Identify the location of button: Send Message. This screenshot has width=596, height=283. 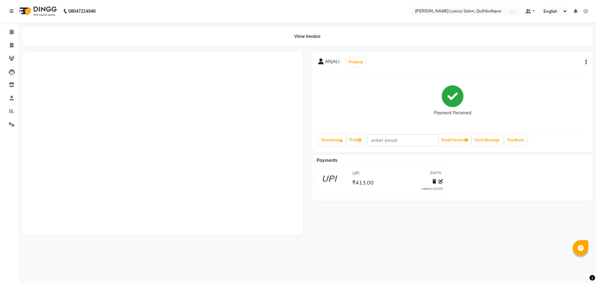
(487, 140).